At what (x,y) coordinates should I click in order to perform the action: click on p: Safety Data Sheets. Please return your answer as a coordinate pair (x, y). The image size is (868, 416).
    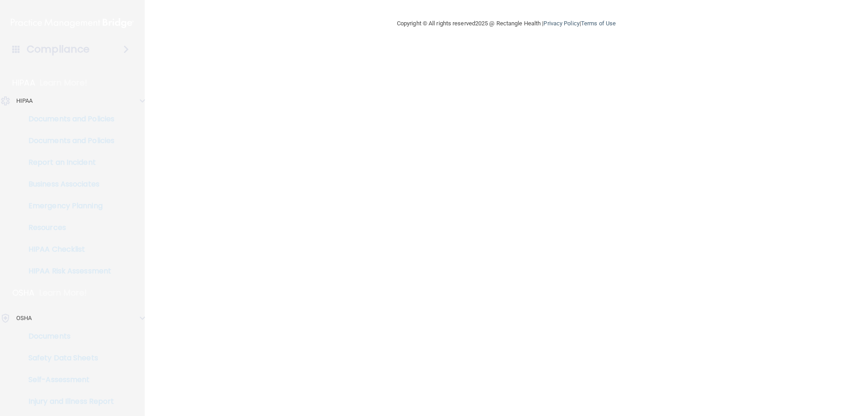
    Looking at the image, I should click on (68, 358).